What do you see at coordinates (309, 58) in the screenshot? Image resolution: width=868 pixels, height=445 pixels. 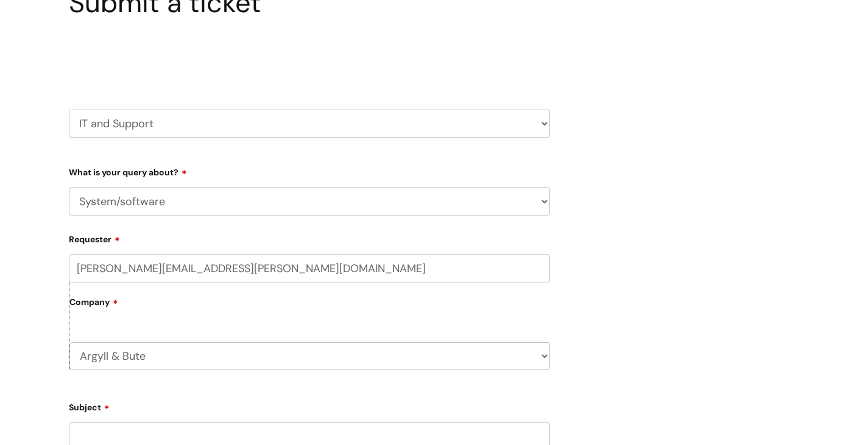 I see `h2: Select issue type` at bounding box center [309, 58].